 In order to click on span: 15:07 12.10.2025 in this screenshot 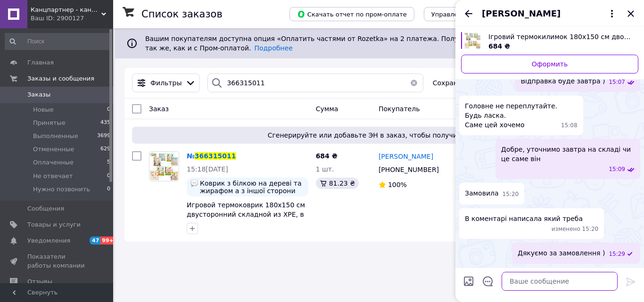, I will do `click(616, 82)`.